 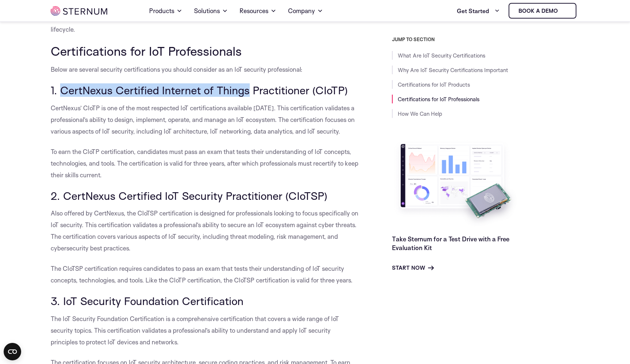 I want to click on p: Below are several security certifications you should consider as an IoT security professional:, so click(x=205, y=70).